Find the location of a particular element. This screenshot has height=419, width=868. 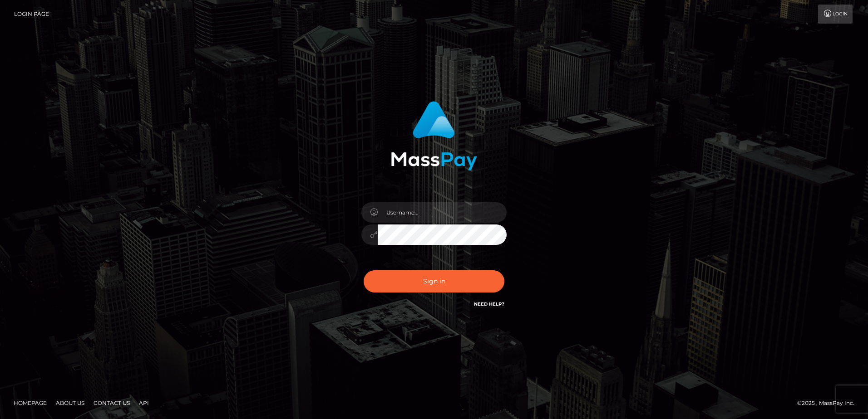

img: MassPay Login is located at coordinates (434, 136).